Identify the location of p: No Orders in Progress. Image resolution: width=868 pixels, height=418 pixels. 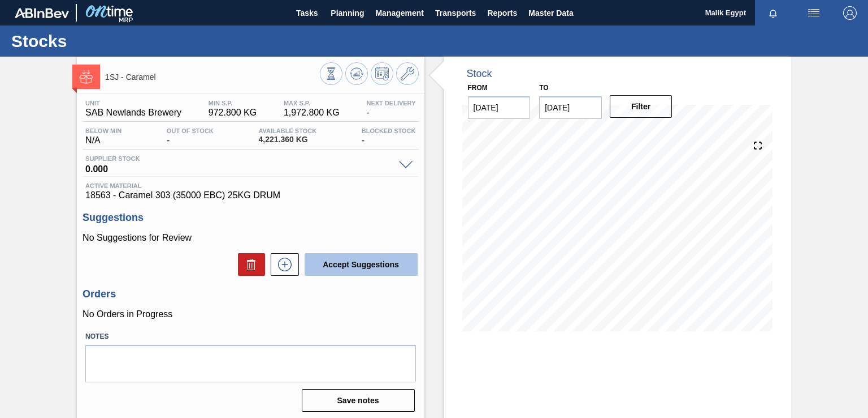
(250, 314).